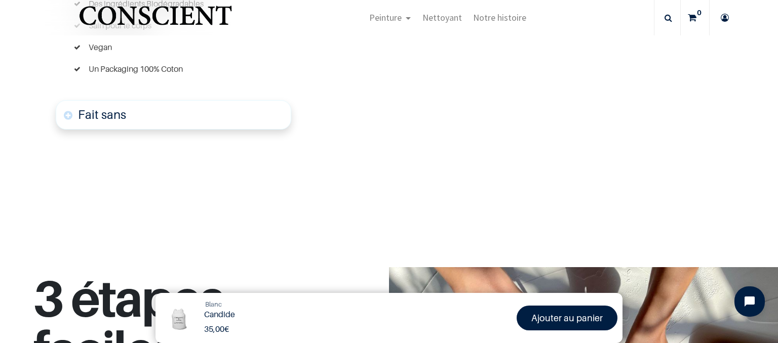 Image resolution: width=778 pixels, height=343 pixels. I want to click on img: Product Image, so click(179, 317).